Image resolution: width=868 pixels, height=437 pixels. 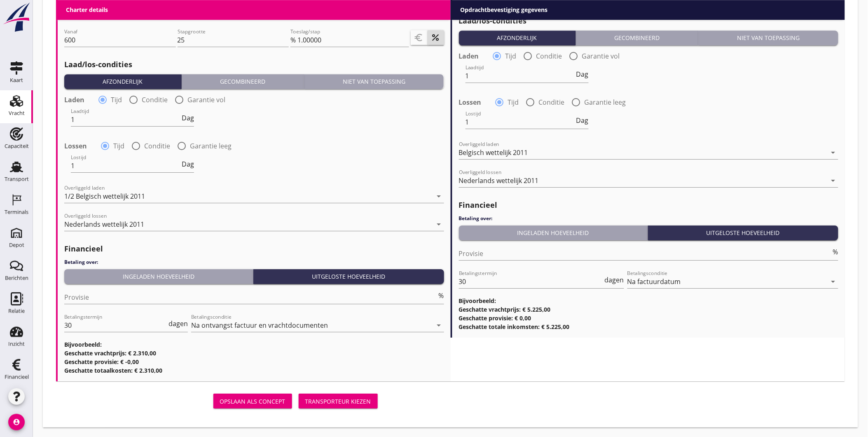 I want to click on div: Opslaan als concept, so click(x=253, y=401).